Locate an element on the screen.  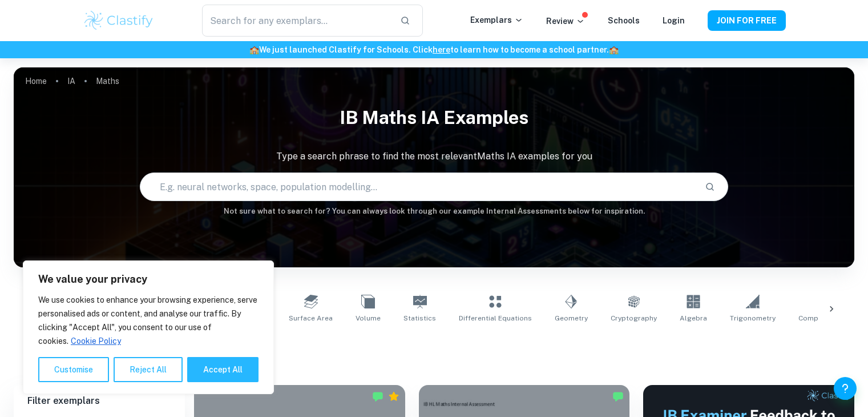
span: Algebra is located at coordinates (693, 318).